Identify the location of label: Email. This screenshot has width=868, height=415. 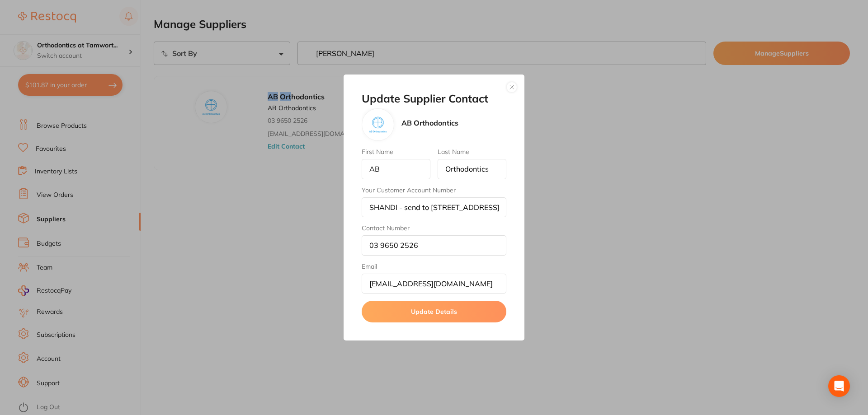
(434, 267).